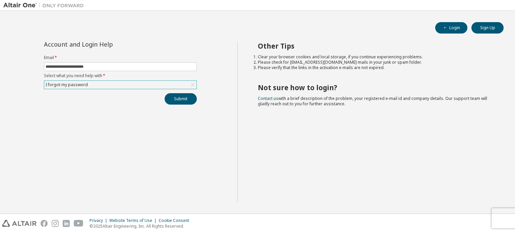  Describe the element at coordinates (375, 68) in the screenshot. I see `li: Please verify that the links in the activation e-mails are not expired.` at that location.